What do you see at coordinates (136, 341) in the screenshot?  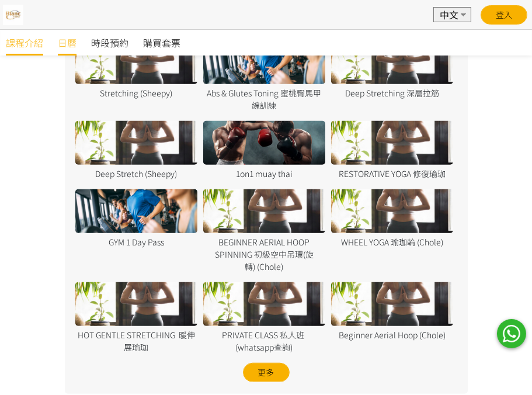 I see `div: HOT GENTLE STRETCHING 暖伸展瑜珈` at bounding box center [136, 341].